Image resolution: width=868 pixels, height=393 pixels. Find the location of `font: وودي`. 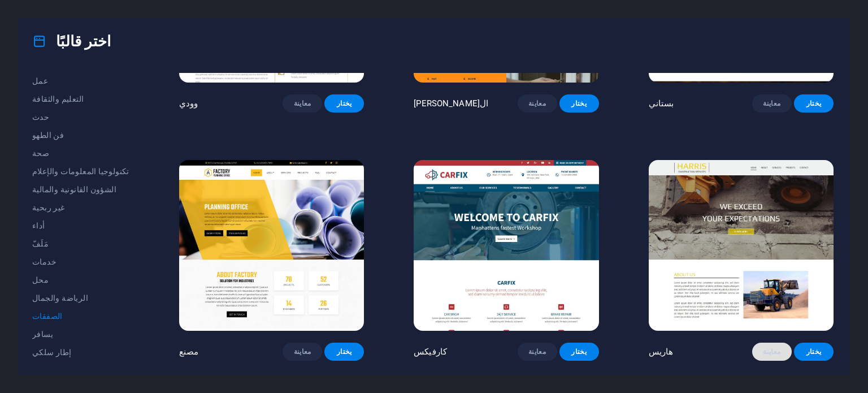

font: وودي is located at coordinates (189, 103).